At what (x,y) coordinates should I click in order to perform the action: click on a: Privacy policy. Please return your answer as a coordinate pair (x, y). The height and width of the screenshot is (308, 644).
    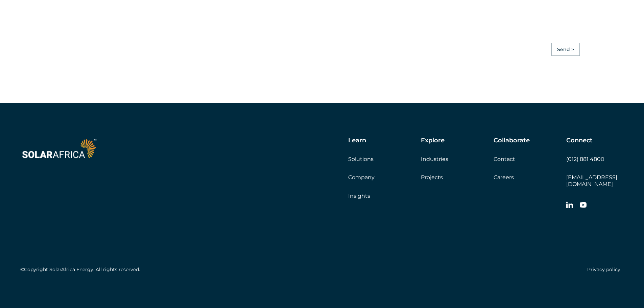
    Looking at the image, I should click on (604, 270).